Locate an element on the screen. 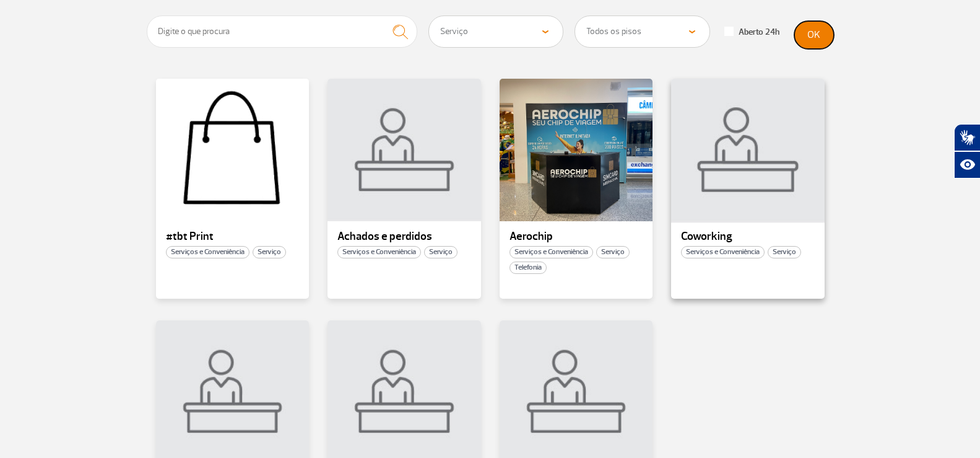 The width and height of the screenshot is (980, 458). span: Telefonia is located at coordinates (528, 268).